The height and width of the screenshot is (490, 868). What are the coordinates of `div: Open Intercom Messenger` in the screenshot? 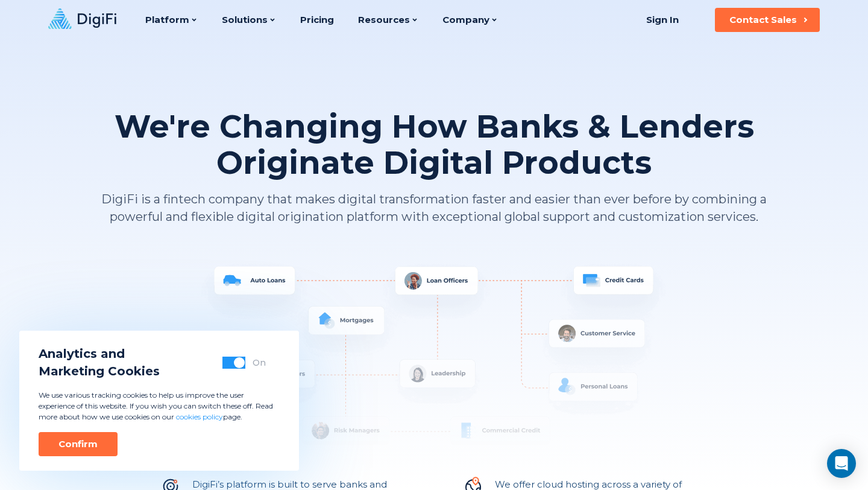 It's located at (842, 463).